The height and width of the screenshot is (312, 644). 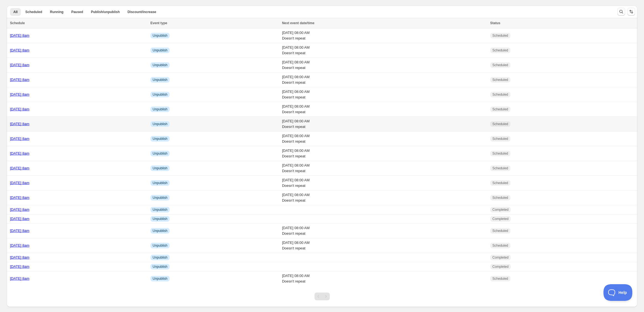 What do you see at coordinates (141, 12) in the screenshot?
I see `span: Discount/increase` at bounding box center [141, 12].